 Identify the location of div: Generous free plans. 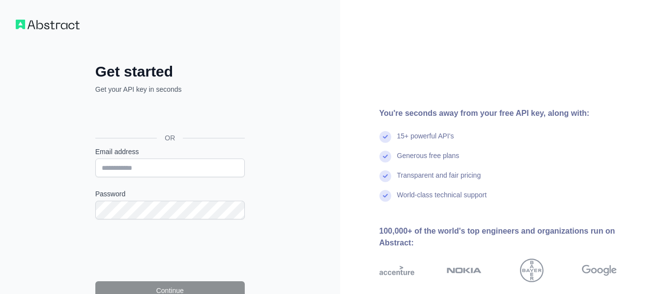
(428, 161).